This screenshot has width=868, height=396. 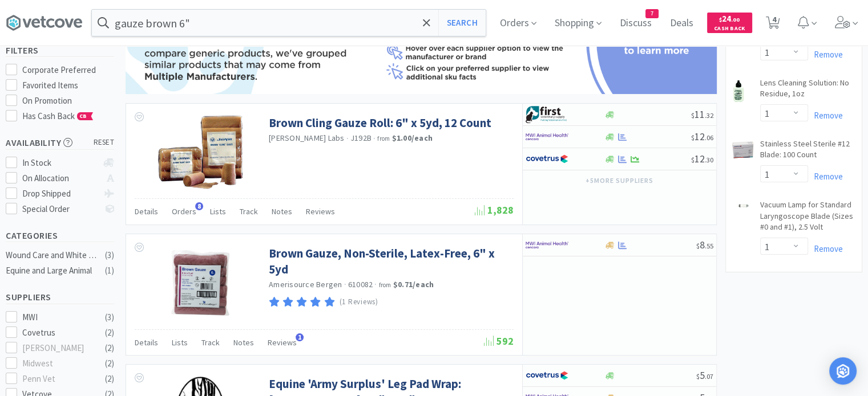 I want to click on div: Drop Shipped, so click(x=60, y=193).